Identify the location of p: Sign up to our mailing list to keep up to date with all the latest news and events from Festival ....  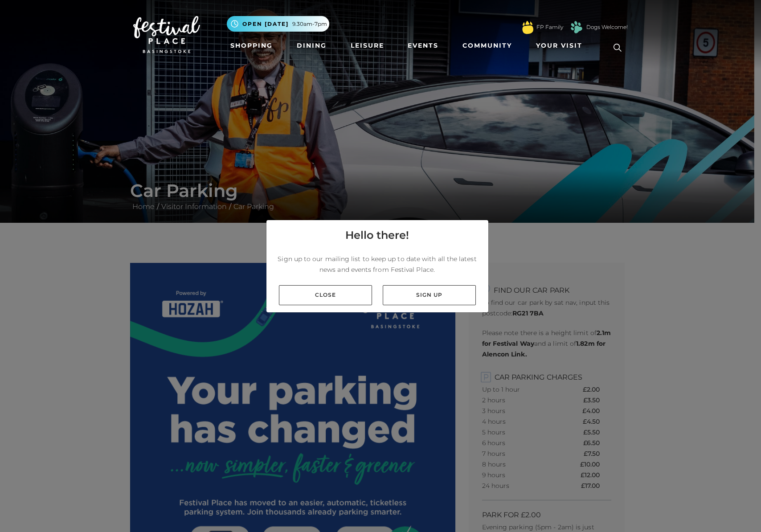
(377, 264).